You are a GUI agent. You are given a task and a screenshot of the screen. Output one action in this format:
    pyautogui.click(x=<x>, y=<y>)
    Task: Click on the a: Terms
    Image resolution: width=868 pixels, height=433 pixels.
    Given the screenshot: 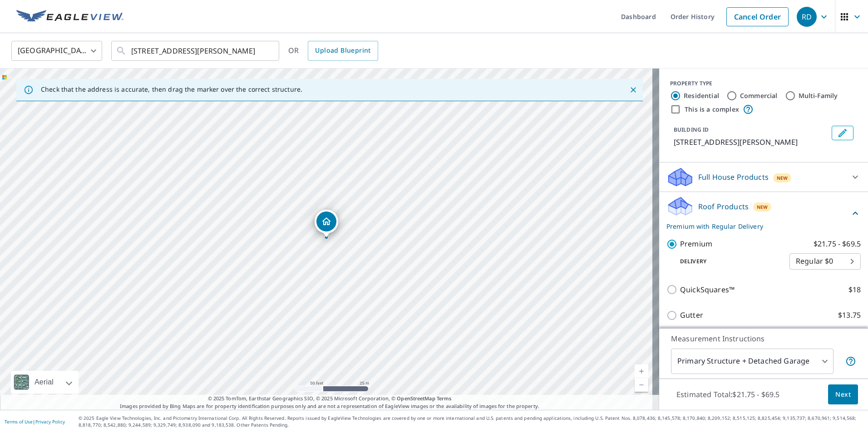 What is the action you would take?
    pyautogui.click(x=444, y=398)
    